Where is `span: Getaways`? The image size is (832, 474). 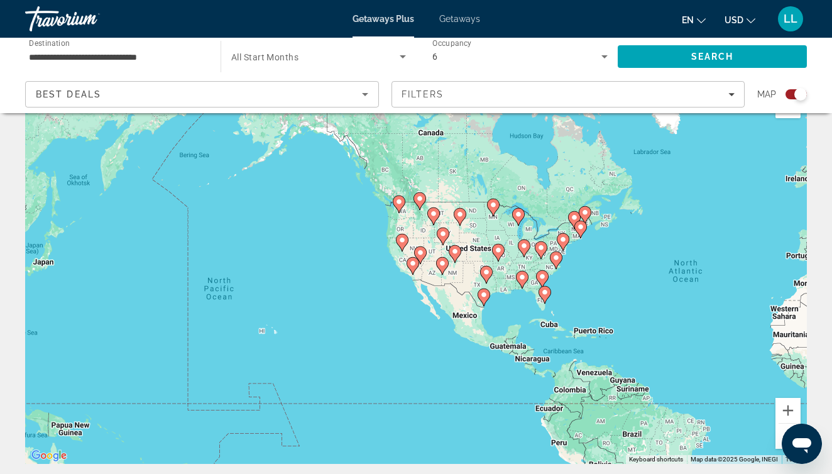 span: Getaways is located at coordinates (459, 19).